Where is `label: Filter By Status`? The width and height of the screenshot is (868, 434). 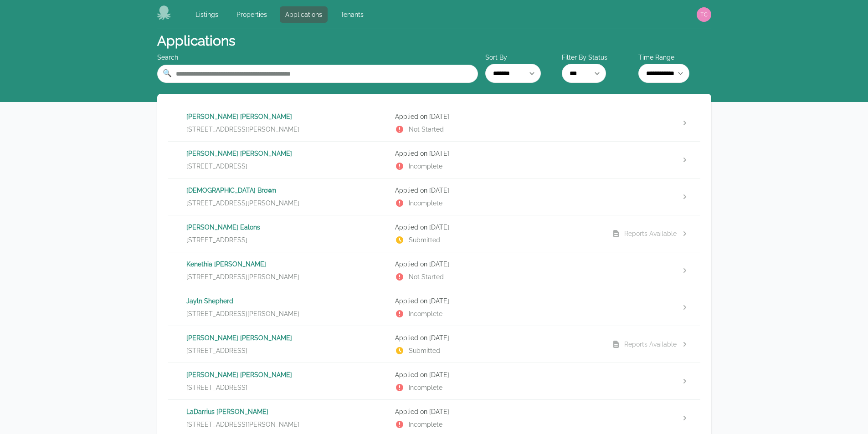
label: Filter By Status is located at coordinates (598, 58).